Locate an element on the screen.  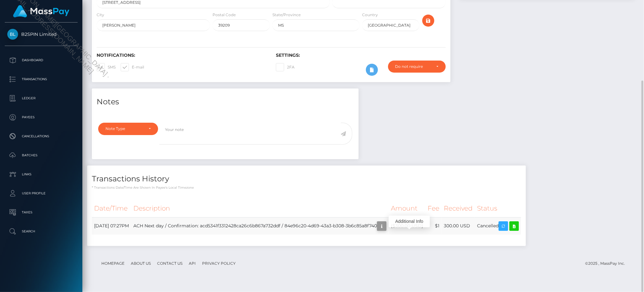
th: Status is located at coordinates (498, 208).